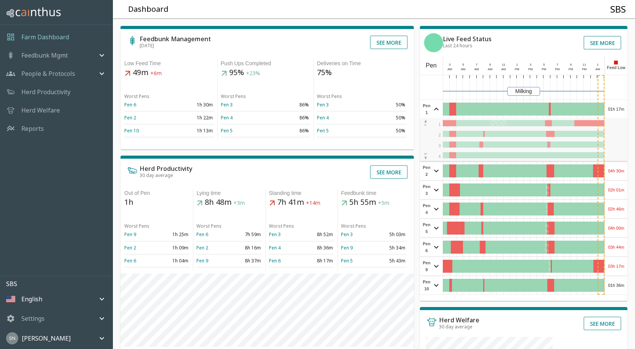 The image size is (635, 349). Describe the element at coordinates (427, 285) in the screenshot. I see `span: Pen 10` at that location.